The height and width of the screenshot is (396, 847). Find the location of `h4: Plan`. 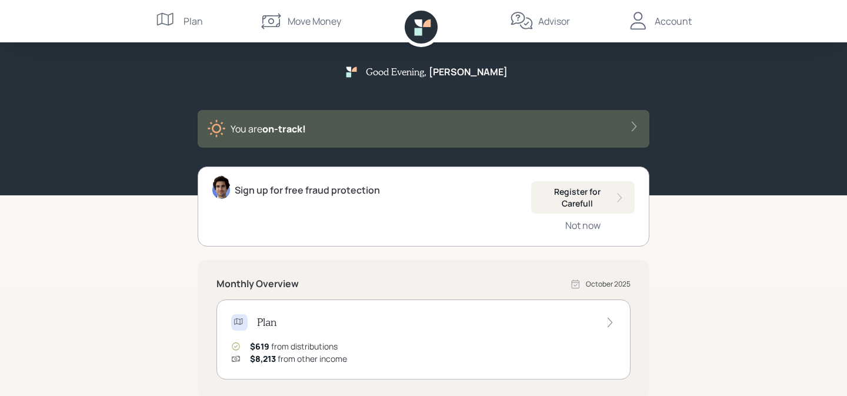

h4: Plan is located at coordinates (266, 322).